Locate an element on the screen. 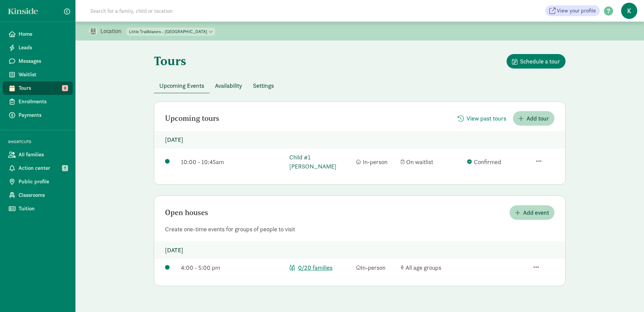 The height and width of the screenshot is (312, 644). span: Add tour is located at coordinates (538, 118).